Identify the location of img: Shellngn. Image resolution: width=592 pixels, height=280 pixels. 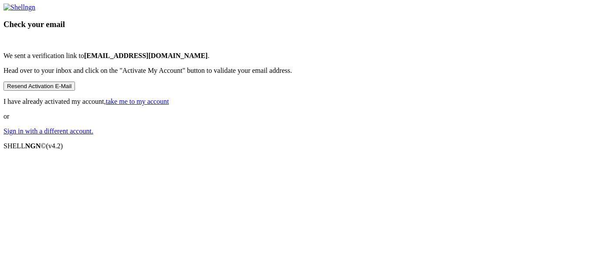
(19, 7).